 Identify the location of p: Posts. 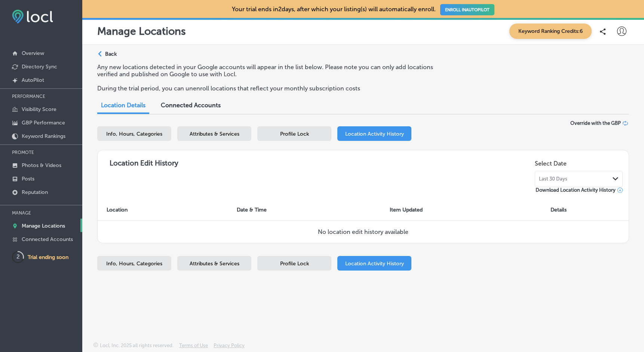
(28, 179).